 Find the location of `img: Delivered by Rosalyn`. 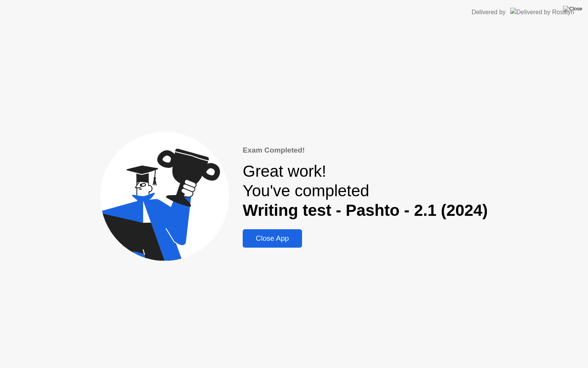

img: Delivered by Rosalyn is located at coordinates (543, 12).